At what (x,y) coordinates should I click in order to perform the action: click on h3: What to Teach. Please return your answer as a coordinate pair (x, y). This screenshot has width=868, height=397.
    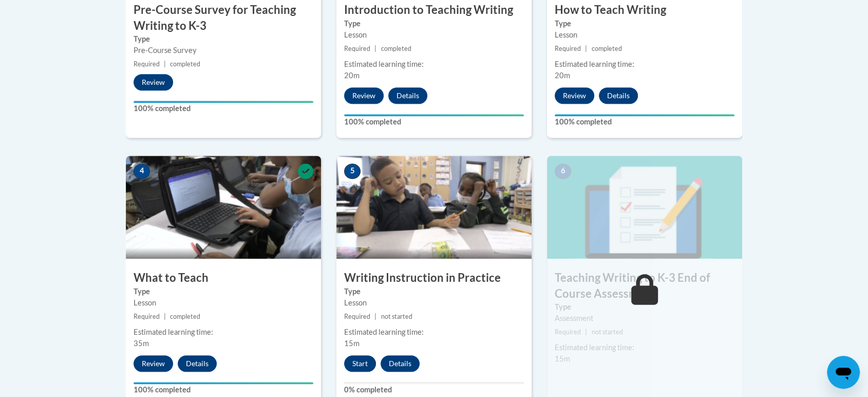
    Looking at the image, I should click on (224, 278).